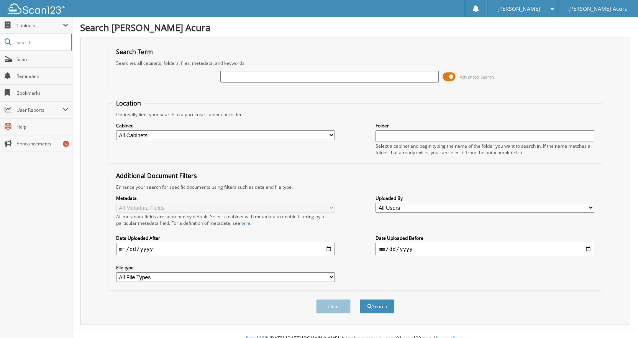  I want to click on label: Date Uploaded After, so click(225, 238).